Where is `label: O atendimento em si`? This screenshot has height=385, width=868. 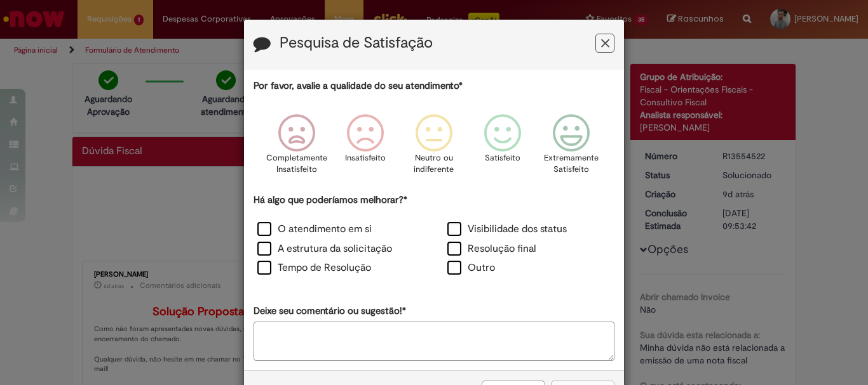 label: O atendimento em si is located at coordinates (314, 229).